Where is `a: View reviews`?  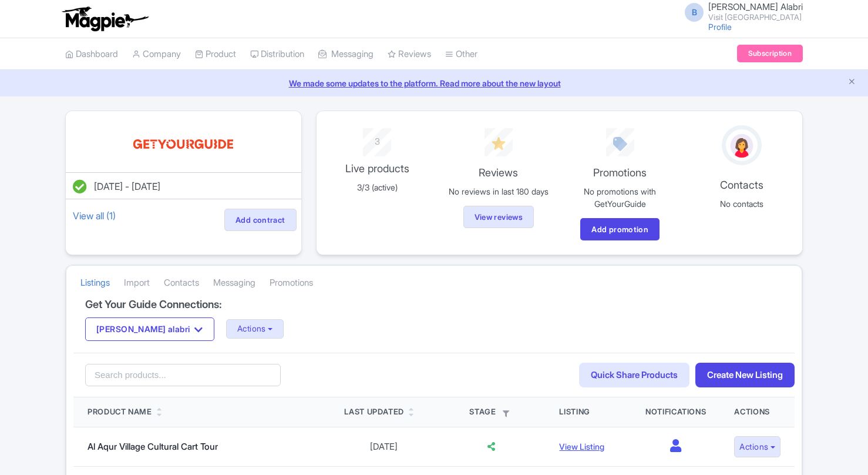 a: View reviews is located at coordinates (499, 217).